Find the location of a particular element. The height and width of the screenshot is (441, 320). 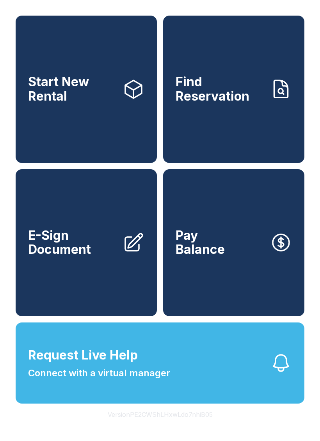

a: PayBalance is located at coordinates (234, 243).